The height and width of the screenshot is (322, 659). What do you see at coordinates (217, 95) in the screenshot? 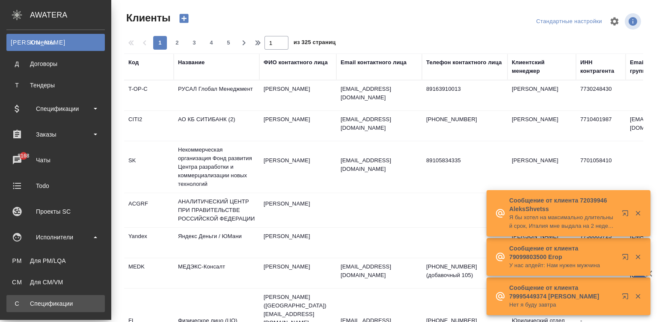
I see `td: РУСАЛ Глобал Менеджмент` at bounding box center [217, 95].